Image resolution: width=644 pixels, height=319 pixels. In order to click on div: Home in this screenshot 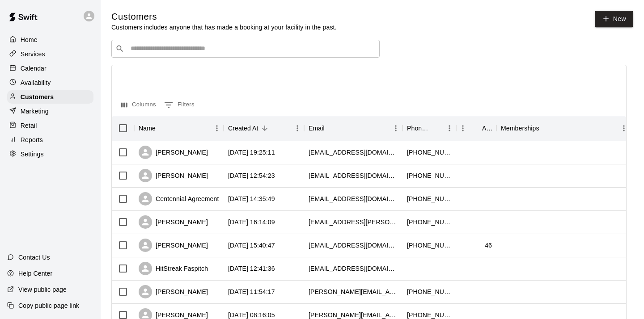, I will do `click(50, 40)`.